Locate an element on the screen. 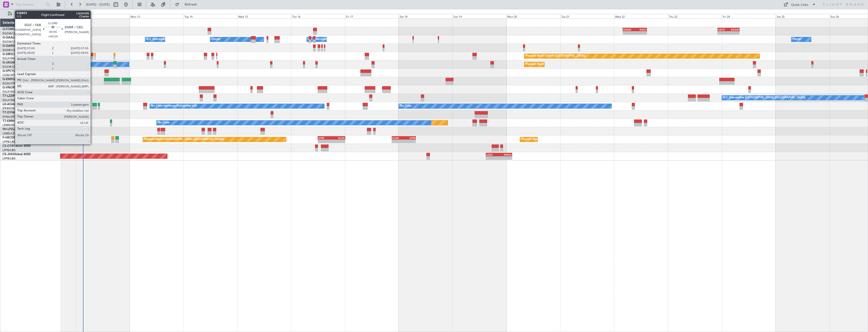  span: G-GAAL is located at coordinates (9, 37).